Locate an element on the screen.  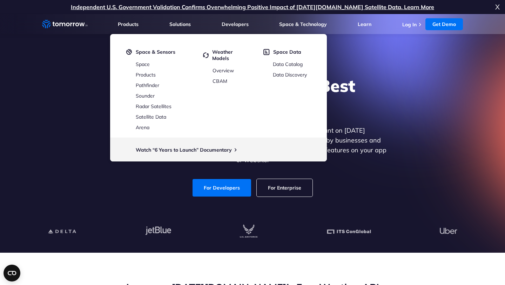
img: space-data.svg is located at coordinates (266, 52).